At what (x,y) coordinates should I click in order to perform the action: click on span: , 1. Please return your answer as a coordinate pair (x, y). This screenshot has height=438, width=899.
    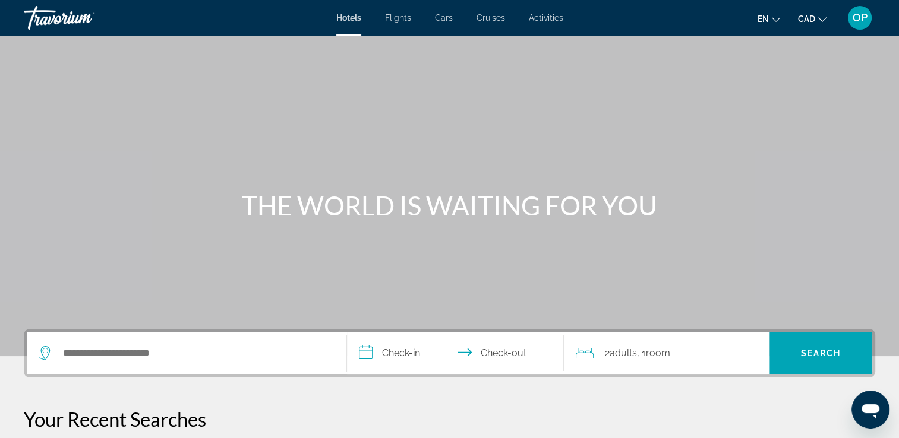
    Looking at the image, I should click on (653, 353).